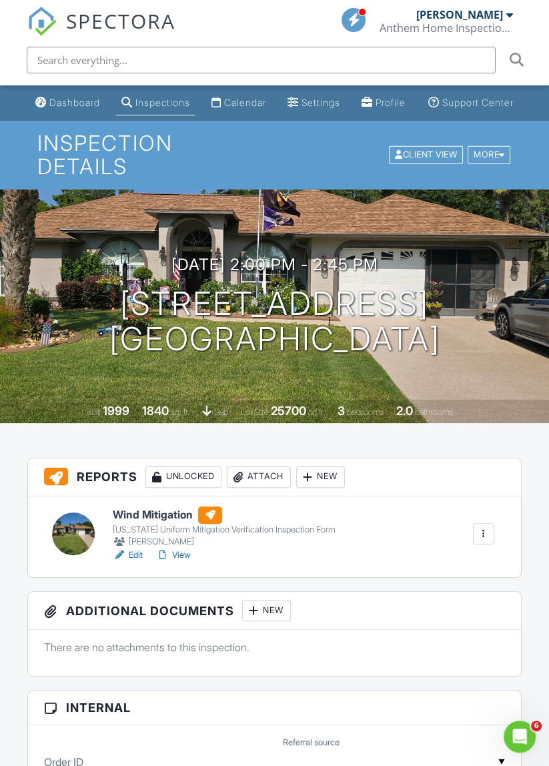 This screenshot has height=766, width=549. Describe the element at coordinates (434, 412) in the screenshot. I see `span: bathrooms` at that location.